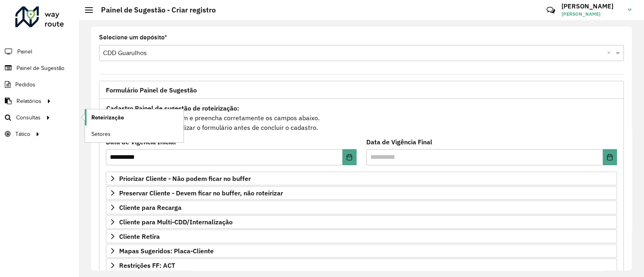  Describe the element at coordinates (201, 193) in the screenshot. I see `span: Preservar Cliente - Devem ficar no buffer, não roteirizar` at that location.